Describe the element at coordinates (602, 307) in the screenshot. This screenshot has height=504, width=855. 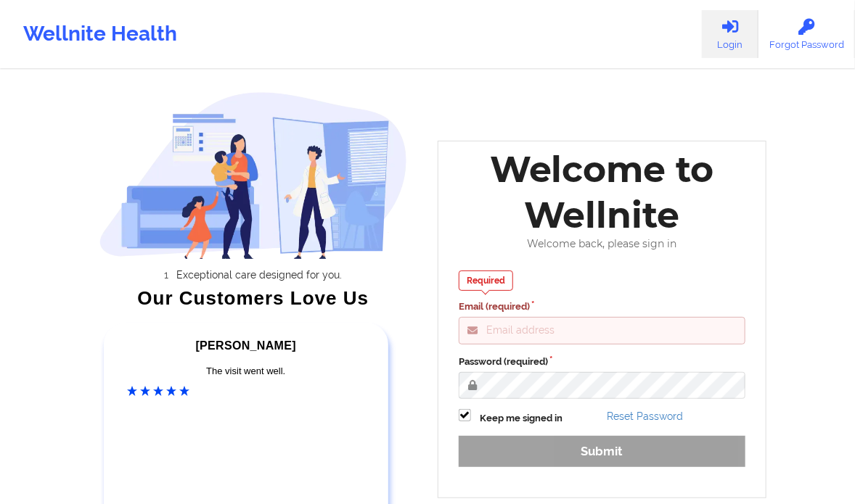
I see `label: Email (required)` at that location.